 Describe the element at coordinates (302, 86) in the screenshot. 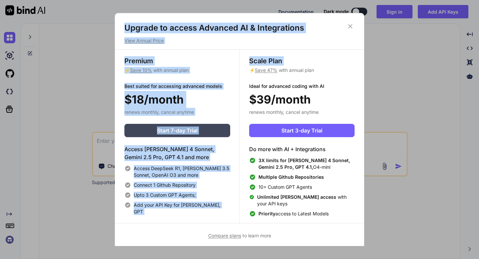

I see `p: Ideal for advanced coding with AI` at that location.